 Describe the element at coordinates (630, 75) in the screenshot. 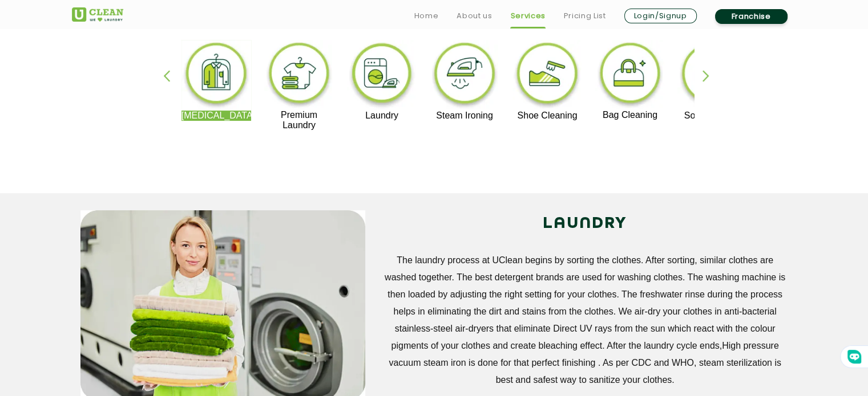

I see `img: bag_cleaning_11zon.webp` at that location.